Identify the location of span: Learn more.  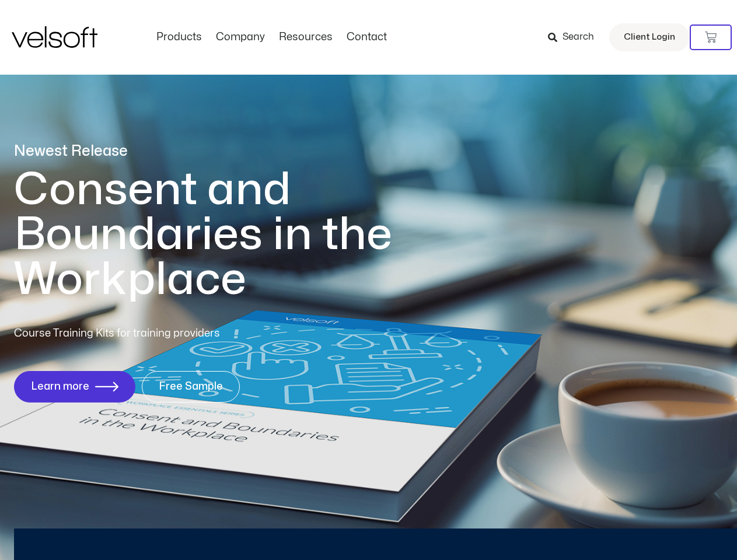
(60, 387).